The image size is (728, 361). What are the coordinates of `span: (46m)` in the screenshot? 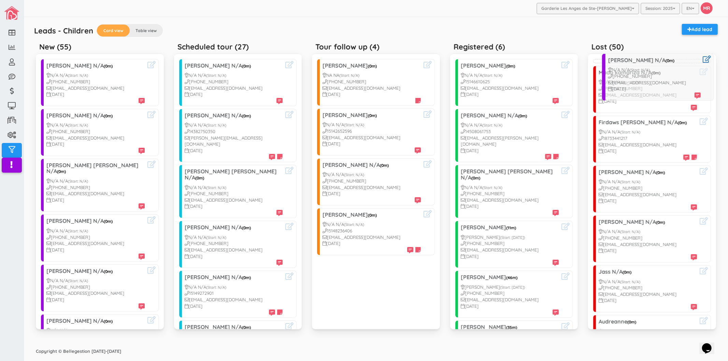 It's located at (511, 277).